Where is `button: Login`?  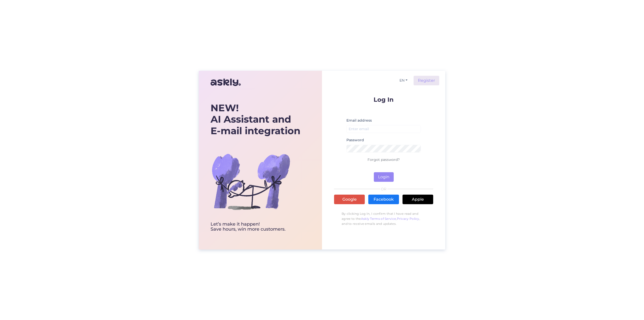
button: Login is located at coordinates (383, 177).